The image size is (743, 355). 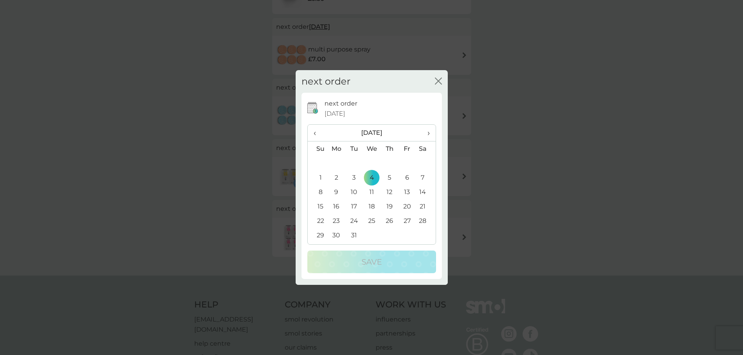 I want to click on td: 28, so click(x=426, y=221).